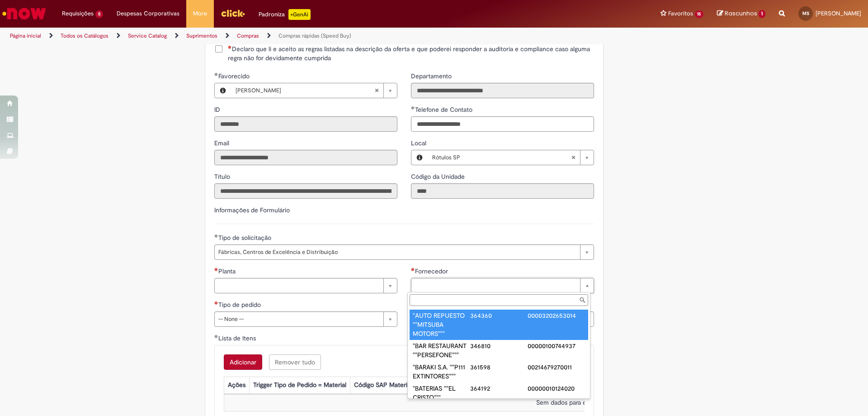 The width and height of the screenshot is (868, 416). What do you see at coordinates (499, 345) in the screenshot?
I see `div: 346810` at bounding box center [499, 345].